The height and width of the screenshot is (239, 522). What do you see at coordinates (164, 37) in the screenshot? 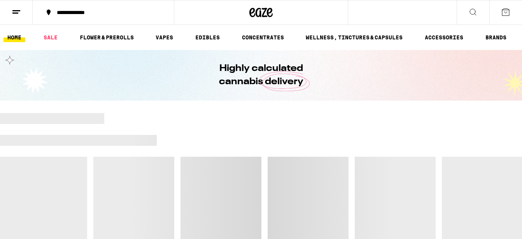
I see `a: VAPES` at bounding box center [164, 37].